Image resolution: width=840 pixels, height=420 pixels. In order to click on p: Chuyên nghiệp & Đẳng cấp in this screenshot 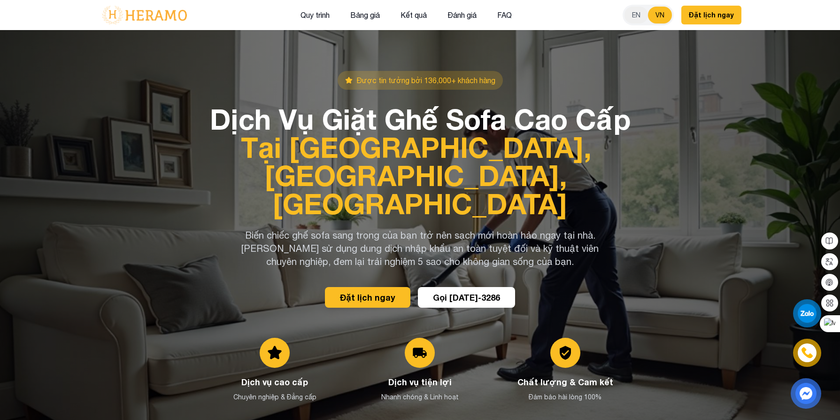, I will do `click(275, 397)`.